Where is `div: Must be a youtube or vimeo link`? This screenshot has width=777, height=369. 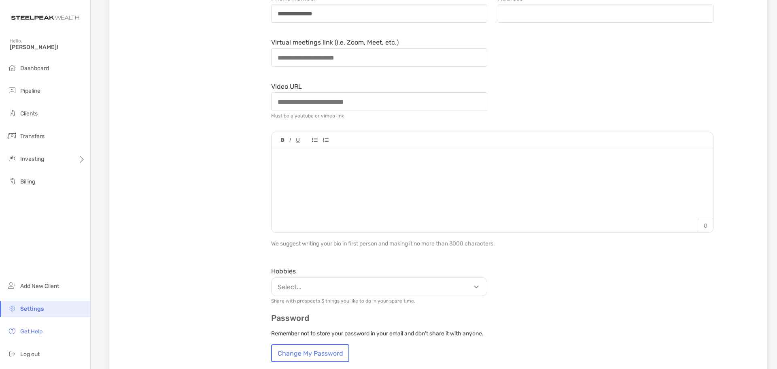
div: Must be a youtube or vimeo link is located at coordinates (308, 116).